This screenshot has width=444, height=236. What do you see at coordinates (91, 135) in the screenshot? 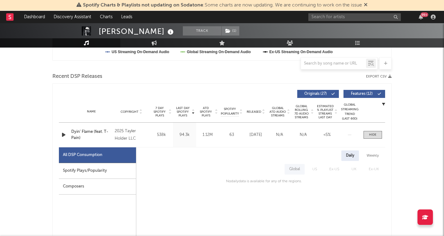
I see `a: Dyin' Flame (feat. T-Pain)` at bounding box center [91, 135].